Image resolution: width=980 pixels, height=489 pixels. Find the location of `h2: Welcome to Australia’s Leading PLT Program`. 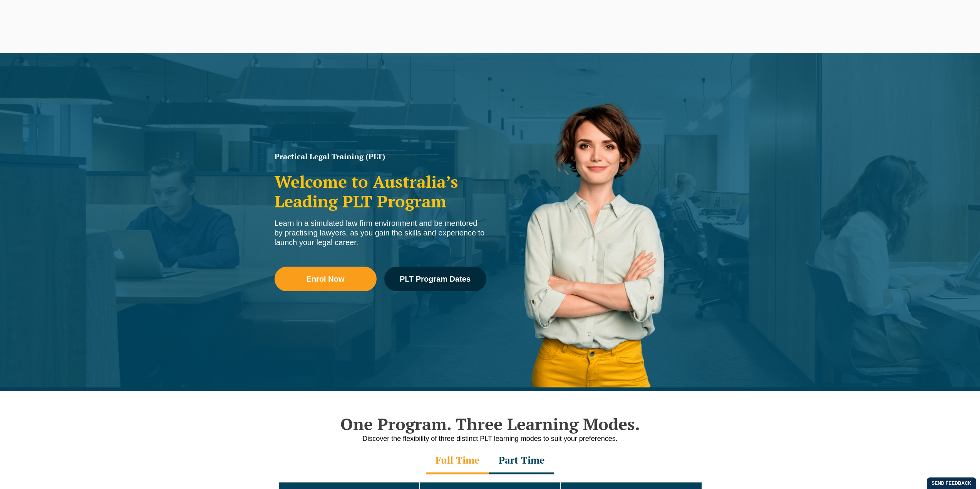

h2: Welcome to Australia’s Leading PLT Program is located at coordinates (380, 191).